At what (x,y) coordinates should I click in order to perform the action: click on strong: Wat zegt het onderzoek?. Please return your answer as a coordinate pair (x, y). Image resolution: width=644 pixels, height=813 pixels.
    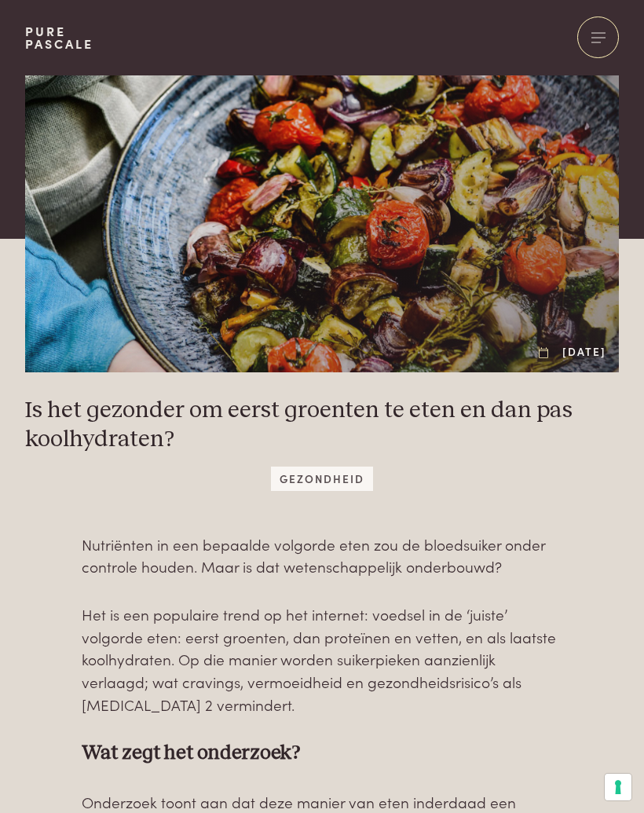
    Looking at the image, I should click on (191, 752).